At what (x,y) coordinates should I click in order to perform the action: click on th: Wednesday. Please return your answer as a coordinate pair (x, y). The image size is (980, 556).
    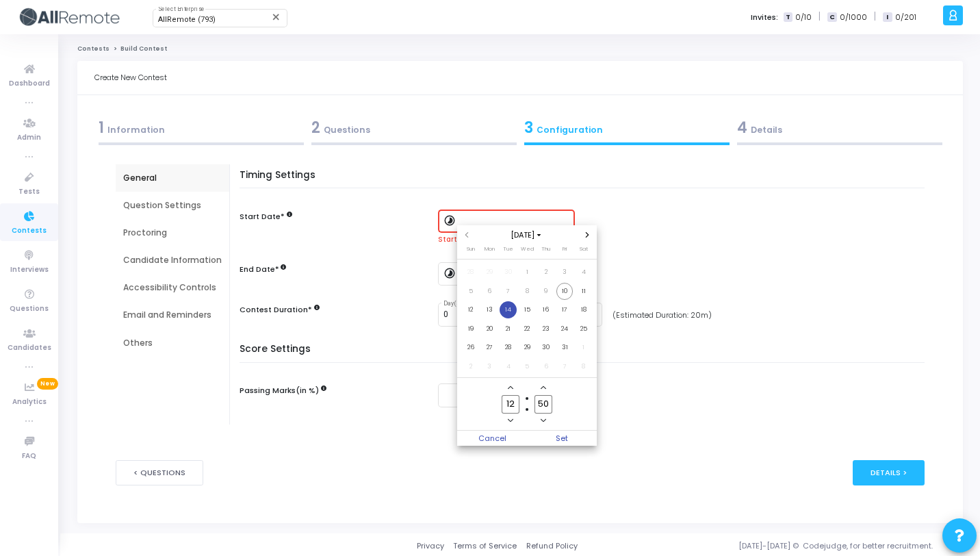
    Looking at the image, I should click on (527, 252).